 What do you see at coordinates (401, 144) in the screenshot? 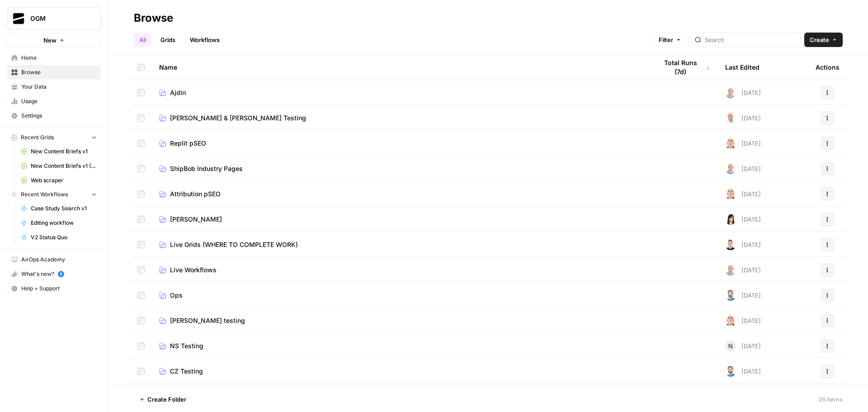
I see `a: Replit pSEO` at bounding box center [401, 144].